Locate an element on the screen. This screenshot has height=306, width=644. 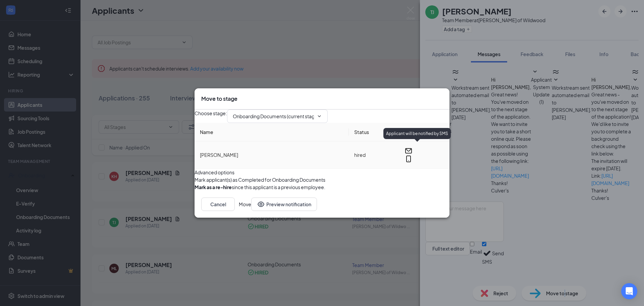
span: Choose stage : is located at coordinates (210, 116).